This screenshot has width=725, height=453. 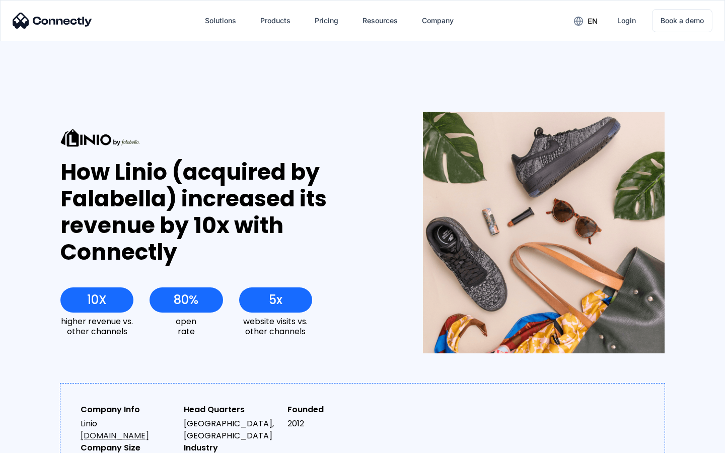 What do you see at coordinates (626, 21) in the screenshot?
I see `div: Login` at bounding box center [626, 21].